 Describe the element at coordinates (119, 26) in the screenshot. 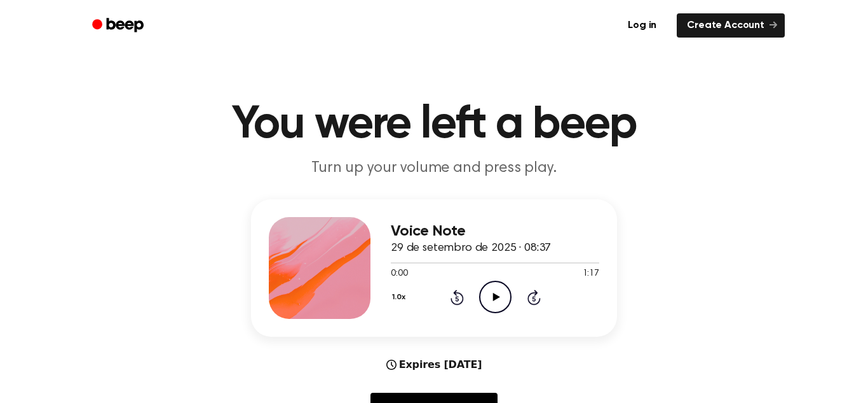

I see `a: Beep` at that location.